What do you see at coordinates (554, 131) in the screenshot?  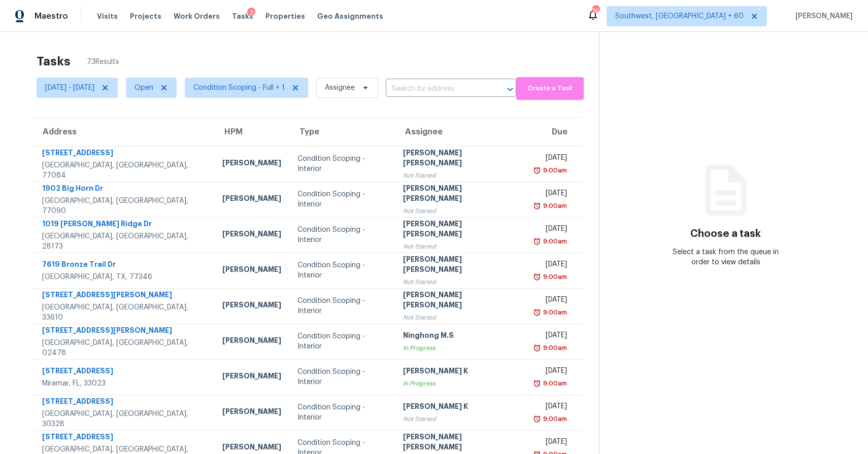 I see `th: Due` at bounding box center [554, 131].